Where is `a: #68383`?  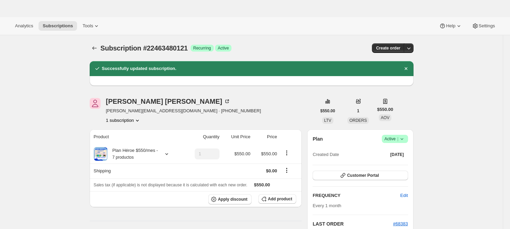
a: #68383 is located at coordinates (400, 223).